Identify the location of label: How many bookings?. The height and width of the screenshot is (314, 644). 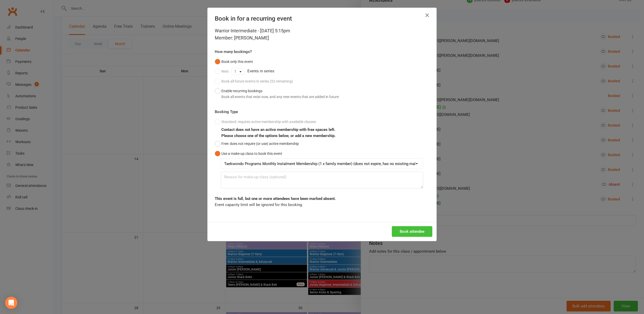
(233, 52).